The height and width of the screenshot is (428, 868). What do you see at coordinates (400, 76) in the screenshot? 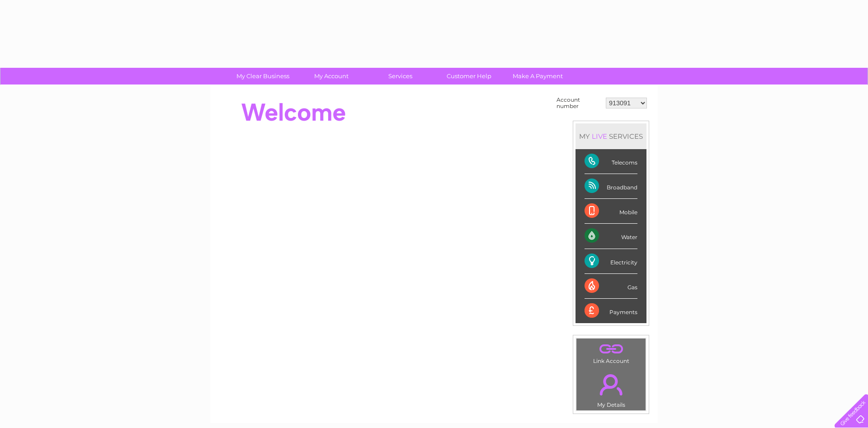
I see `a: Services` at bounding box center [400, 76].